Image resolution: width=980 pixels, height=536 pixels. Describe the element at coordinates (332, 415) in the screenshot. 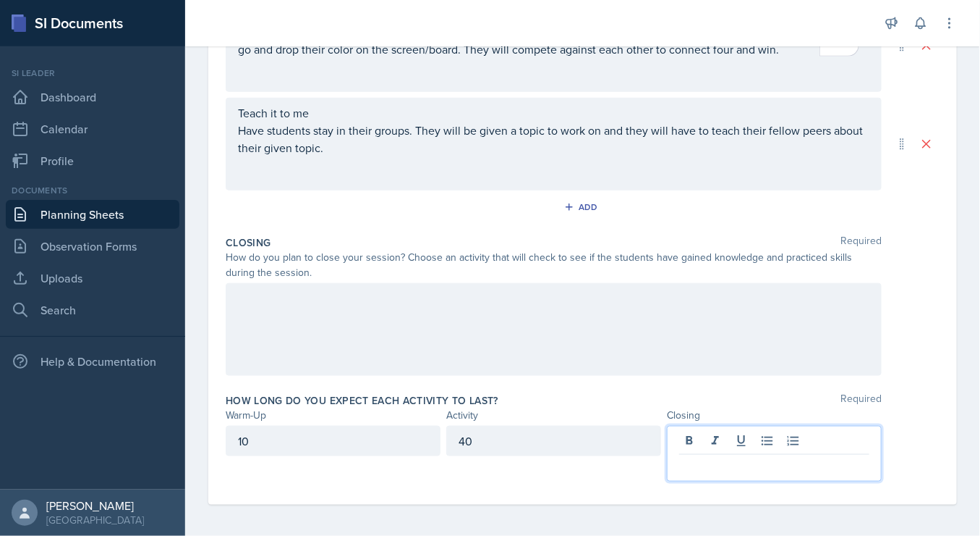

I see `div: Warm-Up` at that location.